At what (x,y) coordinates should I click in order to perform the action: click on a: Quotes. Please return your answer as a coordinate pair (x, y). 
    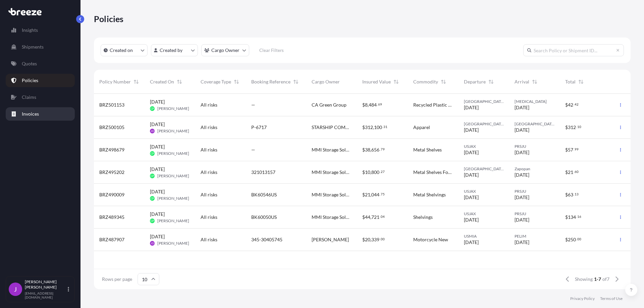
    Looking at the image, I should click on (40, 63).